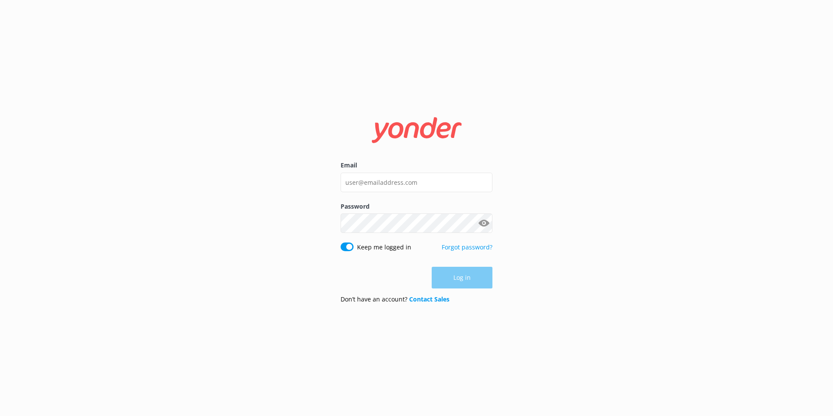  Describe the element at coordinates (384, 247) in the screenshot. I see `label: Keep me logged in` at that location.